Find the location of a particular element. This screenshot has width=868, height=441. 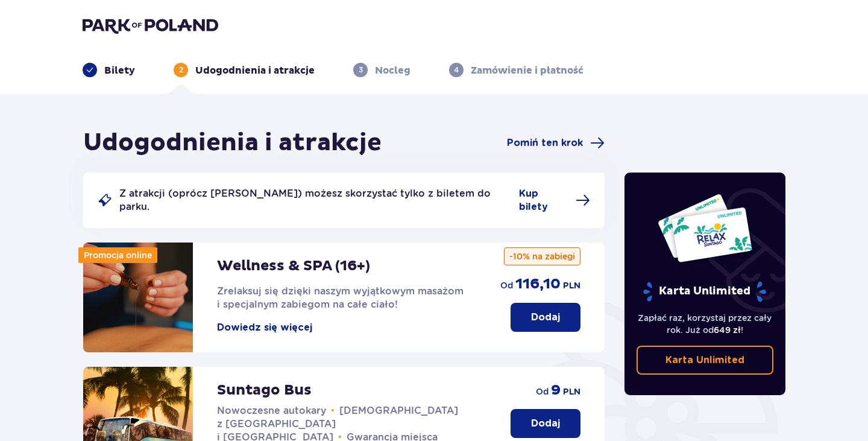

img: Park of Poland logo is located at coordinates (150, 25).